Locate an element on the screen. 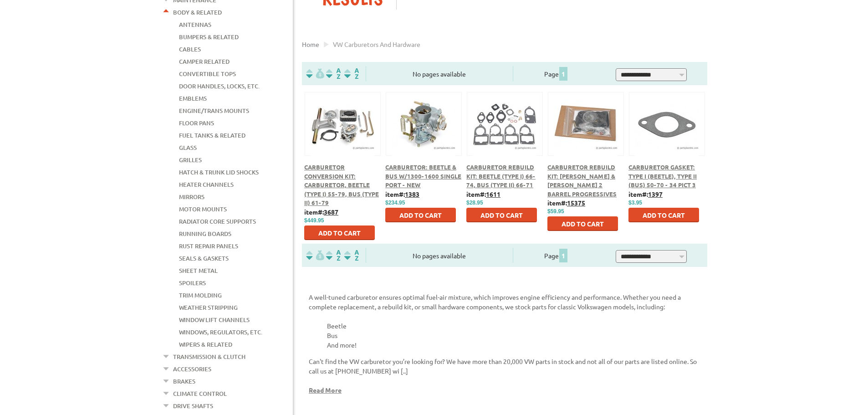 Image resolution: width=868 pixels, height=415 pixels. span: Carburetor Conversion Kit: Carburetor, Beetle (Type I) 55-79, Bus (Type II) 61-79 is located at coordinates (342, 184).